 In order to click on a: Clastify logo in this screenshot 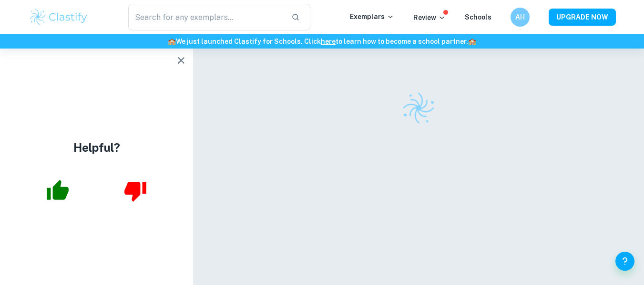, I will do `click(59, 17)`.